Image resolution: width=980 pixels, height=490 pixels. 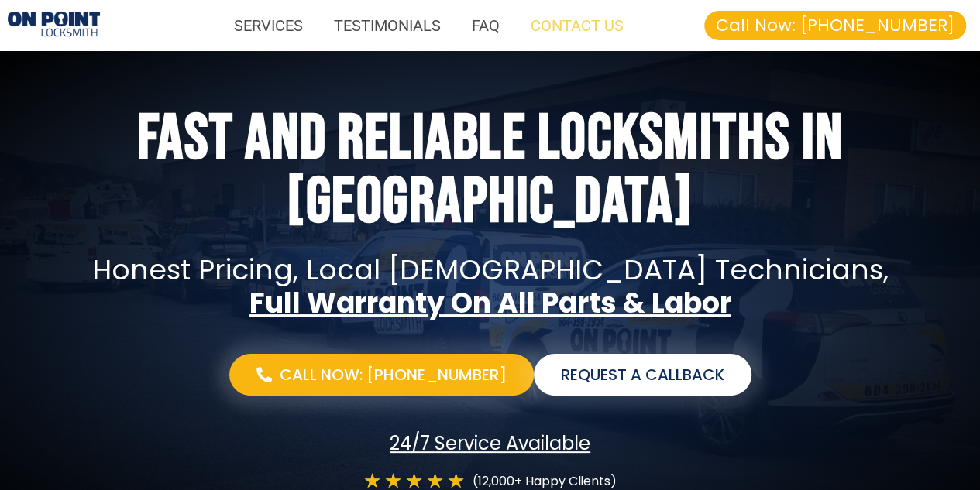 What do you see at coordinates (387, 26) in the screenshot?
I see `a: TESTIMONIALS` at bounding box center [387, 26].